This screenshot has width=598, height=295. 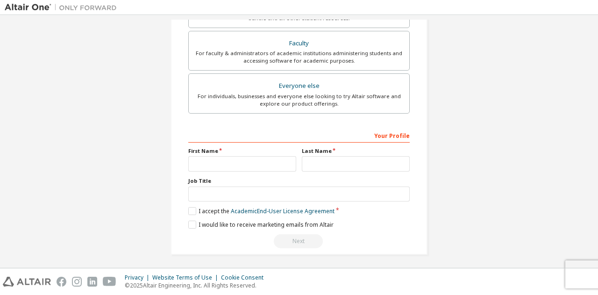 I want to click on div: For individuals, businesses and everyone else looking to try Altair software and explore our prod..., so click(x=299, y=100).